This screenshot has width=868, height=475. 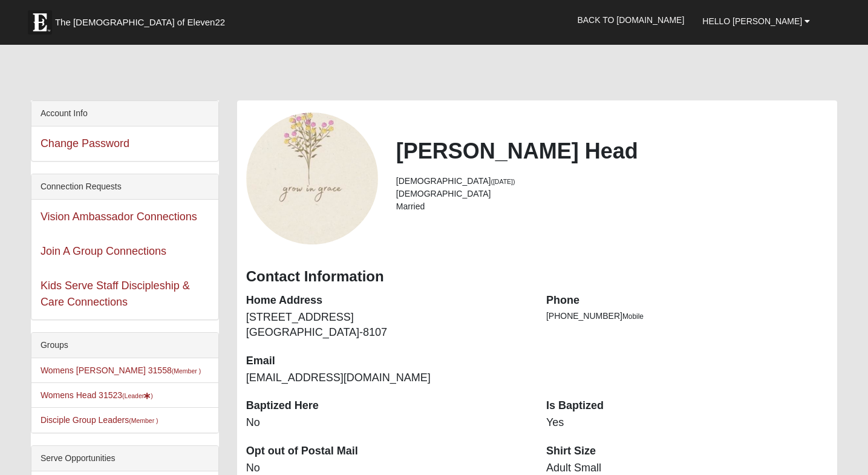 I want to click on dd: Yes, so click(x=687, y=423).